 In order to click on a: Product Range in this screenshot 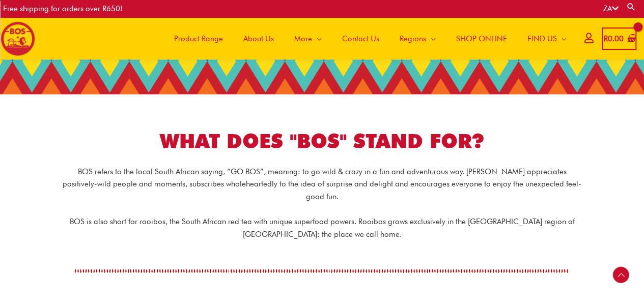, I will do `click(199, 38)`.